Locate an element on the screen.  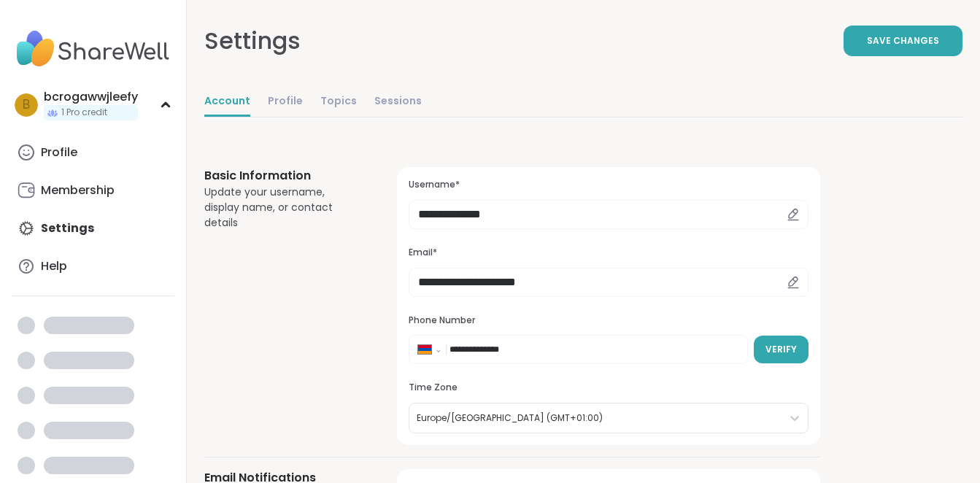
span: b is located at coordinates (27, 105).